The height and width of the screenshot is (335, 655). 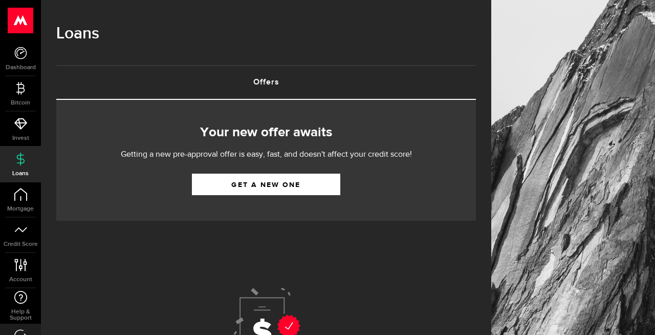 What do you see at coordinates (266, 82) in the screenshot?
I see `a: Offers` at bounding box center [266, 82].